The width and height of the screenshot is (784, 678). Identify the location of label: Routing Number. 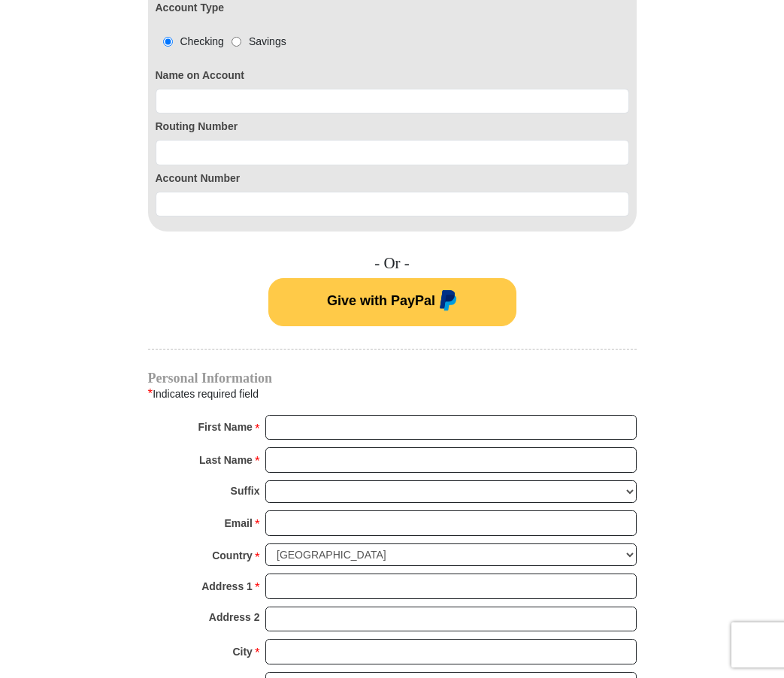
(393, 126).